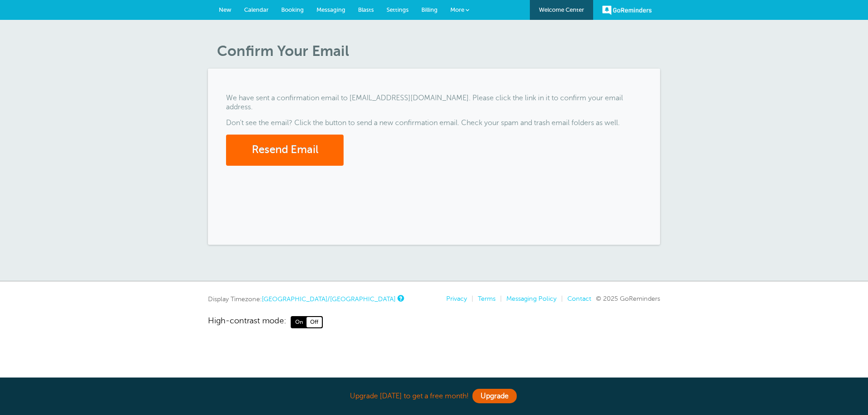  I want to click on a: This is the timezone being used to display dates and times to you on this device. Click the timez..., so click(400, 298).